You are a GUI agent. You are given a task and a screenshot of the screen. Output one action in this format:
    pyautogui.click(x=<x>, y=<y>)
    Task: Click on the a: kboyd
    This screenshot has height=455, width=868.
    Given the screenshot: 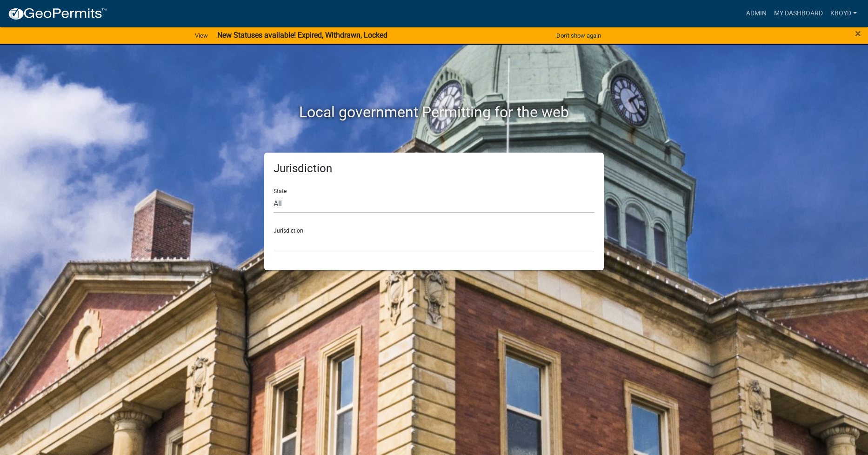 What is the action you would take?
    pyautogui.click(x=843, y=13)
    